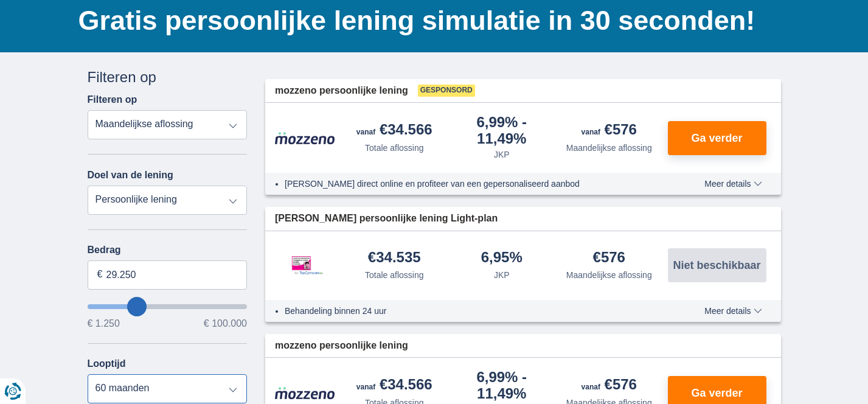  Describe the element at coordinates (446, 91) in the screenshot. I see `span: Gesponsord` at that location.